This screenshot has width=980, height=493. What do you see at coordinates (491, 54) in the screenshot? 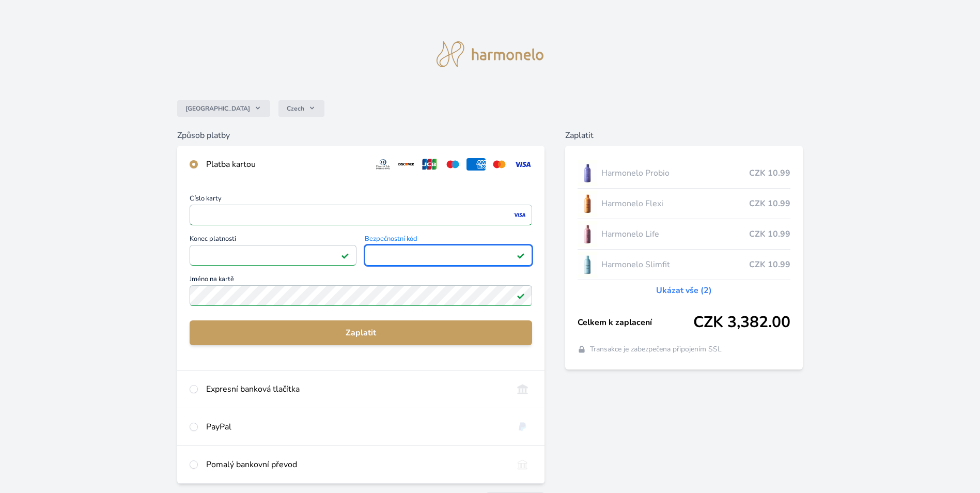
I see `img: logo.svg` at bounding box center [491, 54].